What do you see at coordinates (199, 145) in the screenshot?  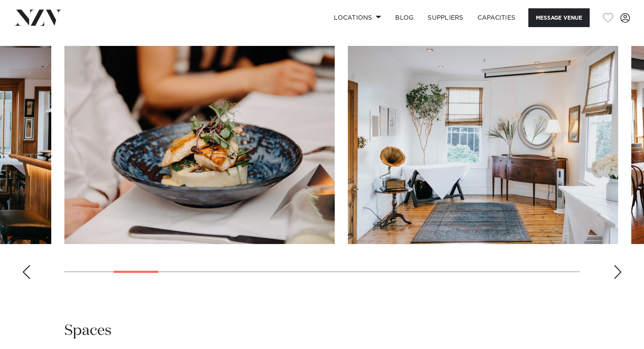 I see `swiper-slide: 3 / 21` at bounding box center [199, 145].